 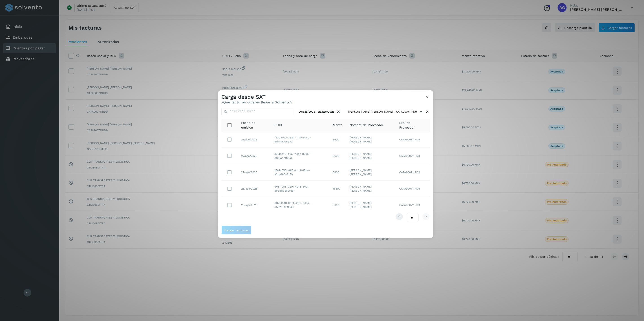 I want to click on td: 16800, so click(x=338, y=189).